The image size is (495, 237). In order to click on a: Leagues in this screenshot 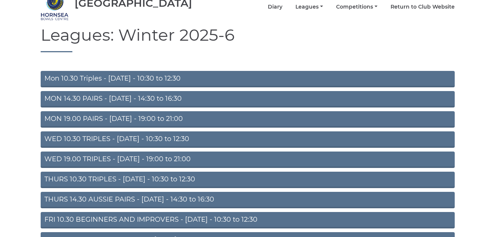, I will do `click(310, 7)`.